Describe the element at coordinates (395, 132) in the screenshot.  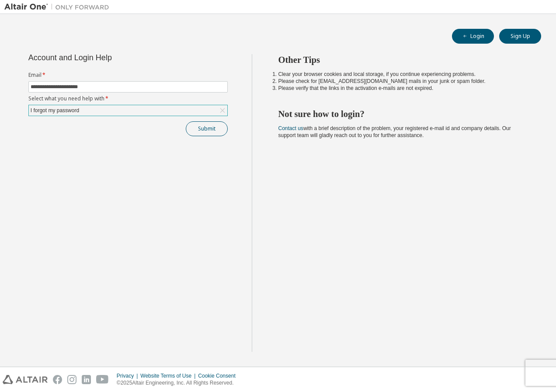
I see `span: with a brief description of the problem, your registered e-mail id and company details. Our suppo...` at that location.